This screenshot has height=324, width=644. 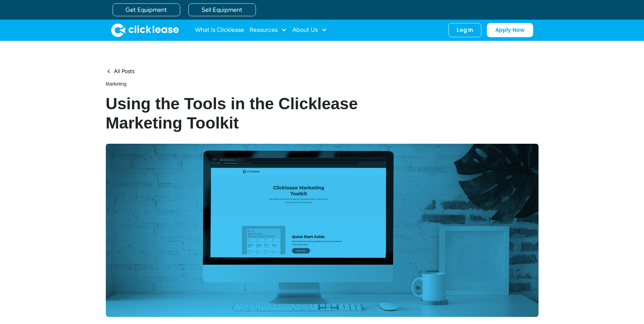 I want to click on a: home, so click(x=145, y=30).